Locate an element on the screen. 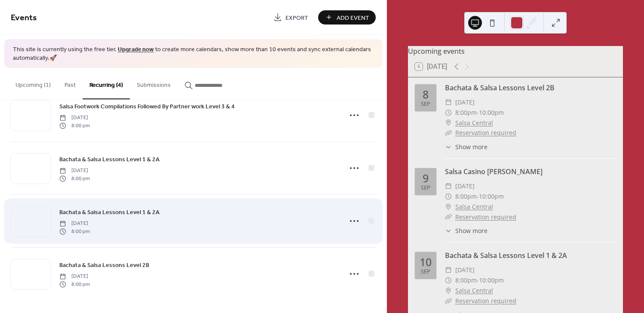 The width and height of the screenshot is (644, 313). button: Past is located at coordinates (70, 83).